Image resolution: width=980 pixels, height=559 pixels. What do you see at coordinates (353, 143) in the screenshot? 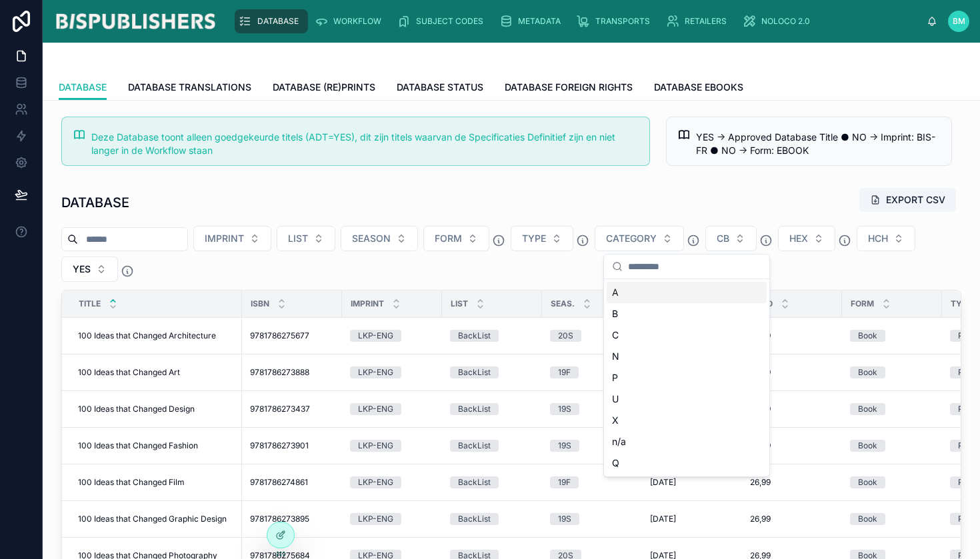
I see `span: Deze Database toont alleen goedgekeurde titels (ADT=YES), dit zijn titels waarvan de Specificatie...` at bounding box center [353, 143].